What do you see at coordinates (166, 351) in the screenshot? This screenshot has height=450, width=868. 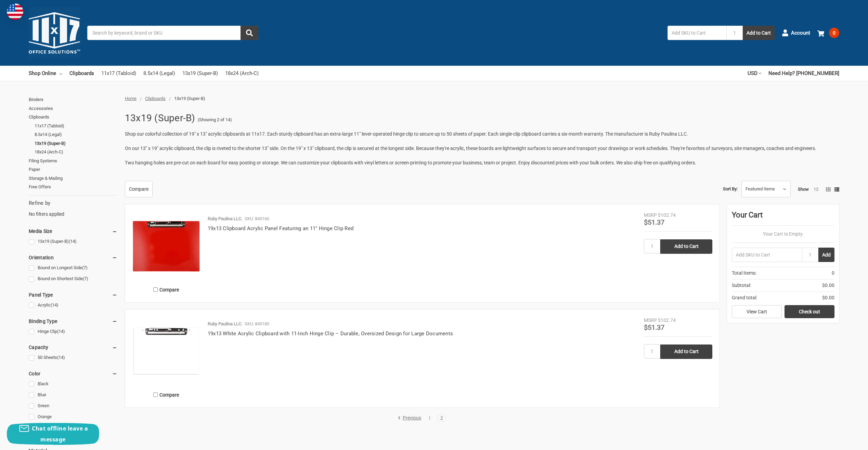 I see `img: 19x13 Clipboard Acrylic Panel Featuring an 11" Hinge Clip White` at bounding box center [166, 351].